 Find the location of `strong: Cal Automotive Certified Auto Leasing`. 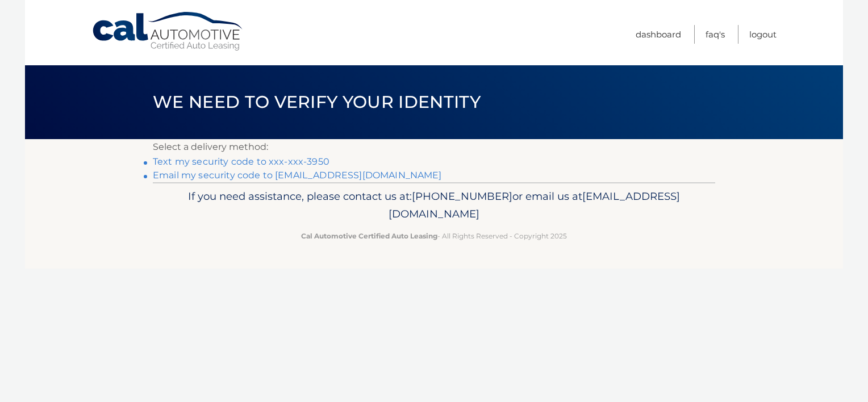

strong: Cal Automotive Certified Auto Leasing is located at coordinates (369, 235).